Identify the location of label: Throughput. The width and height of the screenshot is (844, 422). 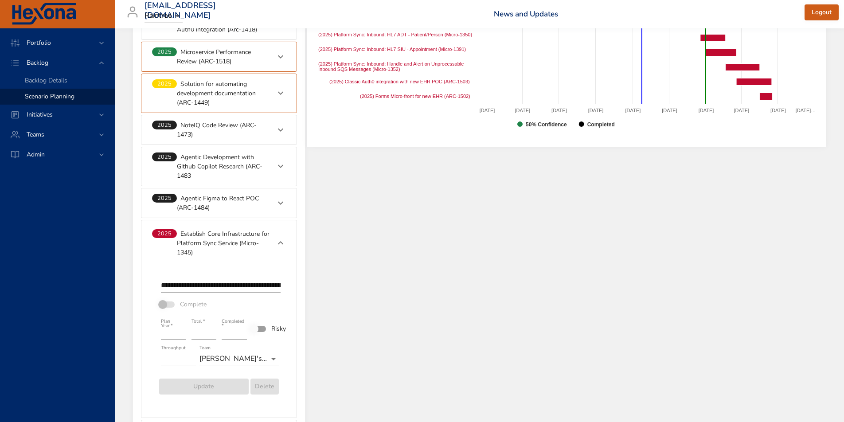
(173, 348).